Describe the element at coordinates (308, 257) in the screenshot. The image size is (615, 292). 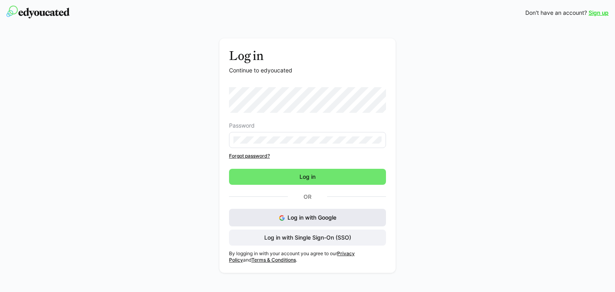
I see `p: By logging in with your account you agree to our and .` at that location.